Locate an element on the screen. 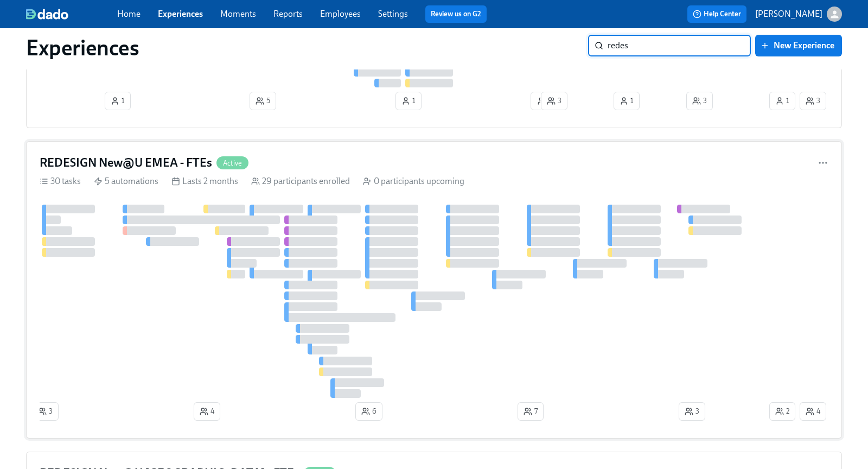  span: Active is located at coordinates (232, 163).